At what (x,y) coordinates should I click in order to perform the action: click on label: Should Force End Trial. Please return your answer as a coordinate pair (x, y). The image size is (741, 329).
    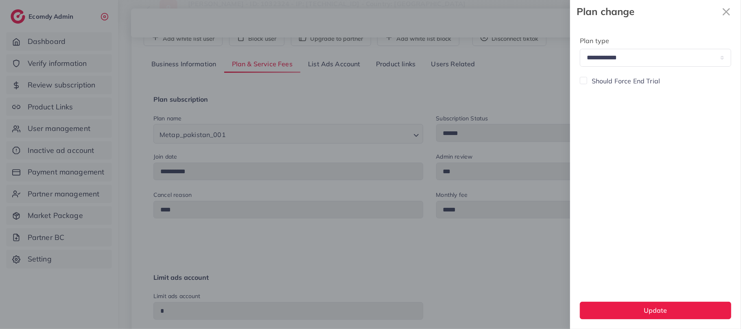
    Looking at the image, I should click on (626, 81).